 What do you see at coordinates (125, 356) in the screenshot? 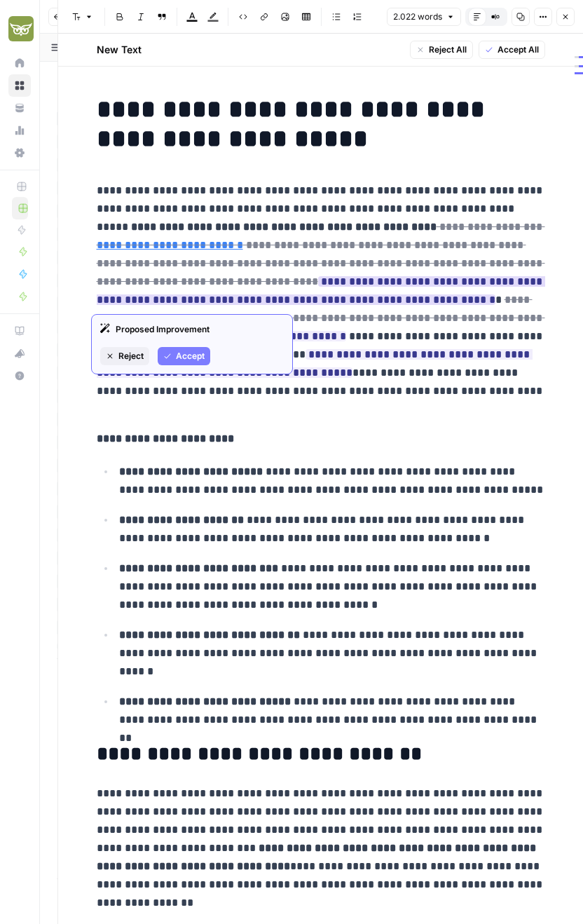
I see `button: Reject` at bounding box center [125, 356].